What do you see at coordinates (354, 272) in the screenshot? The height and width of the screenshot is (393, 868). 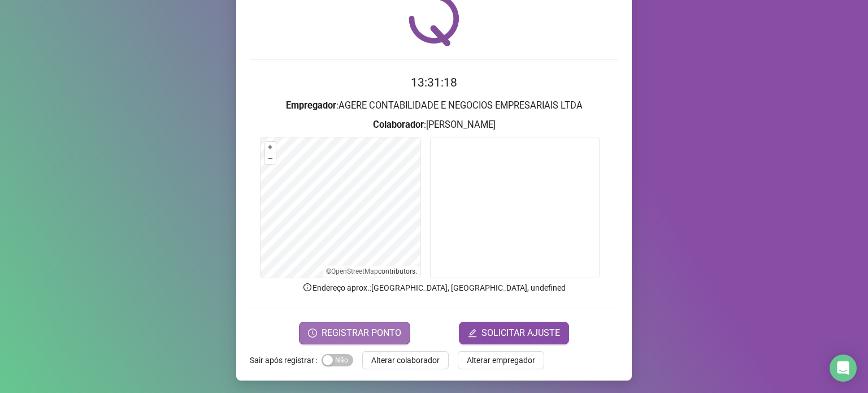 I see `a: OpenStreetMap` at bounding box center [354, 272].